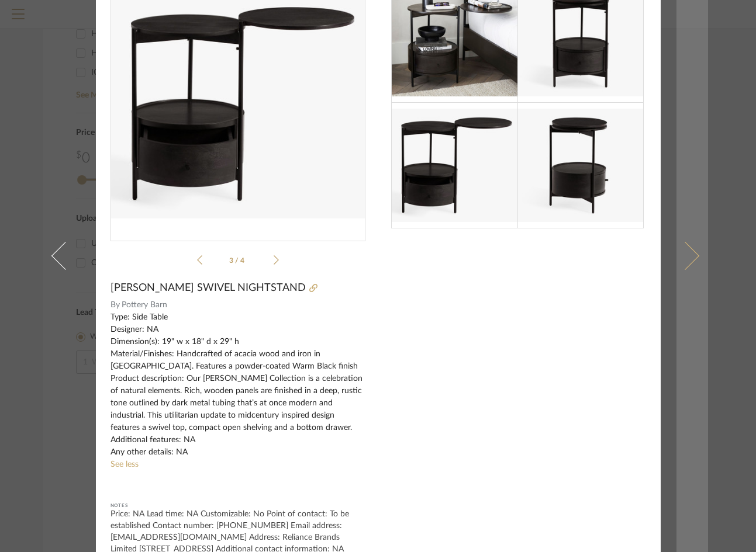  Describe the element at coordinates (115, 305) in the screenshot. I see `span: By` at that location.